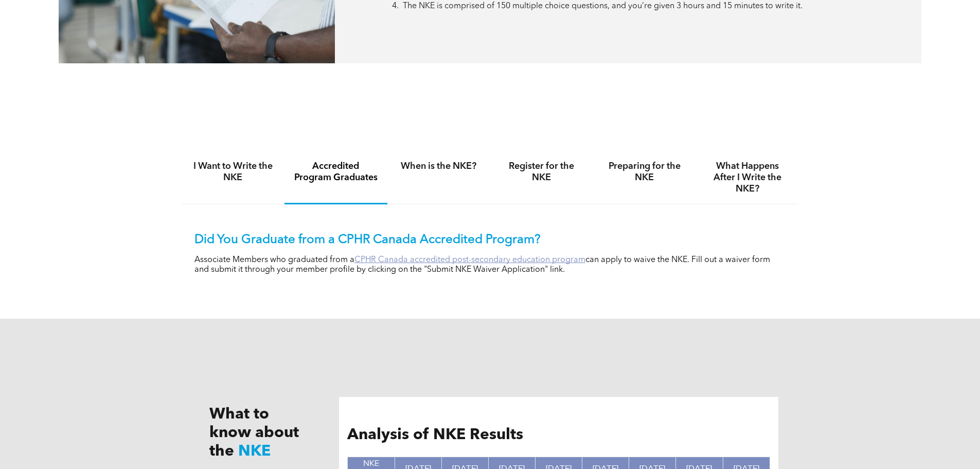 Image resolution: width=980 pixels, height=469 pixels. What do you see at coordinates (490, 239) in the screenshot?
I see `p: Did You Graduate from a CPHR Canada Accredited Program?` at bounding box center [490, 239].